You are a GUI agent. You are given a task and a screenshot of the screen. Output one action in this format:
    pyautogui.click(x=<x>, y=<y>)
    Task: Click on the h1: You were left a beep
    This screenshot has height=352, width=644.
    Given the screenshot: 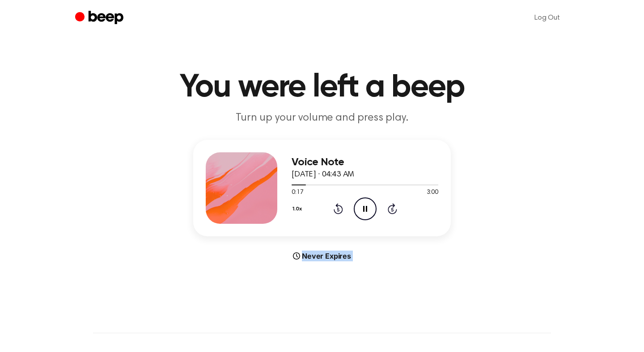 What is the action you would take?
    pyautogui.click(x=322, y=88)
    